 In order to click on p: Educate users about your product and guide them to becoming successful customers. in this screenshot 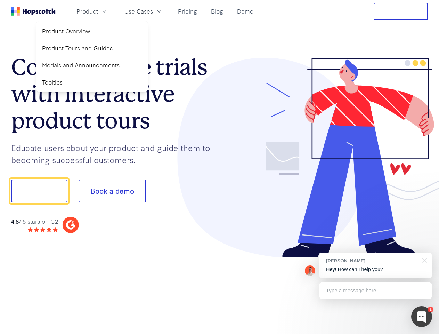, I will do `click(115, 153)`.